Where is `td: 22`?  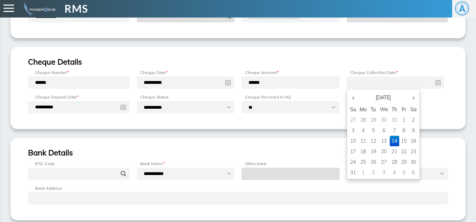
td: 22 is located at coordinates (404, 151).